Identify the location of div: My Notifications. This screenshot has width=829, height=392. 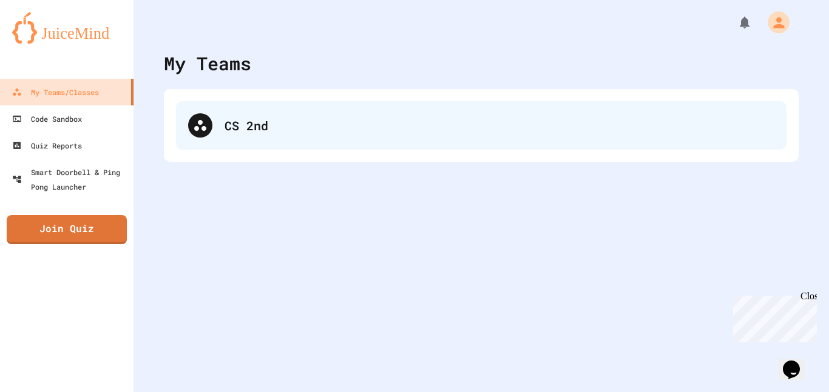
(735, 22).